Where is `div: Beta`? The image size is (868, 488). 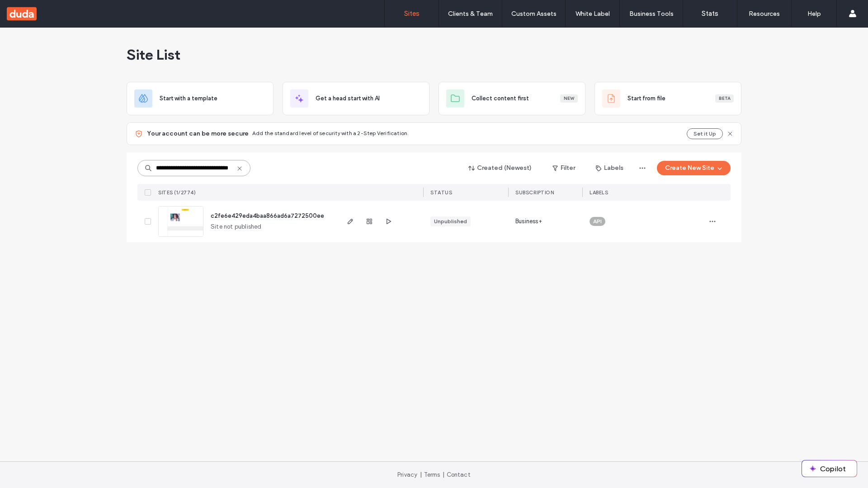 div: Beta is located at coordinates (724, 99).